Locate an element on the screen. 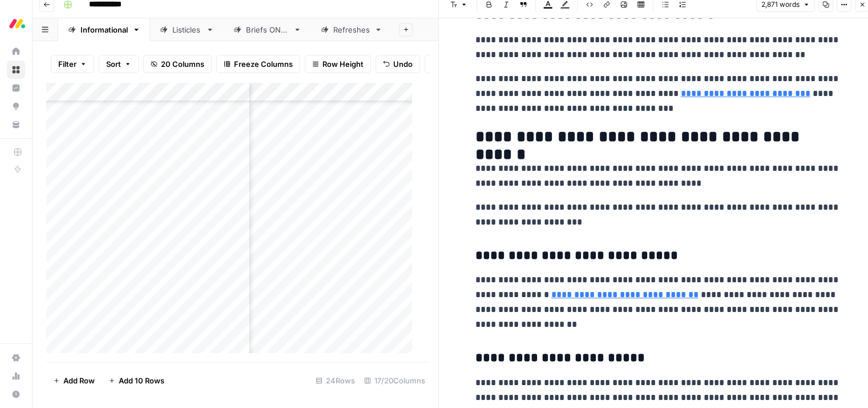 The height and width of the screenshot is (408, 868). img: Monday.com Logo is located at coordinates (17, 23).